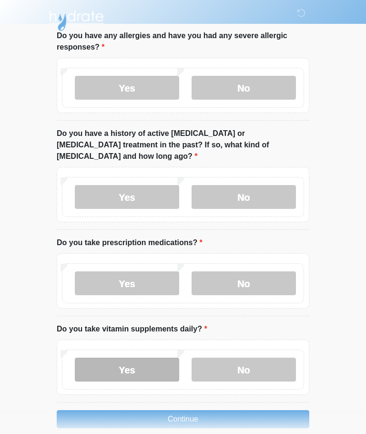 This screenshot has height=434, width=366. What do you see at coordinates (130, 243) in the screenshot?
I see `label: Do you take prescription medications?` at bounding box center [130, 243].